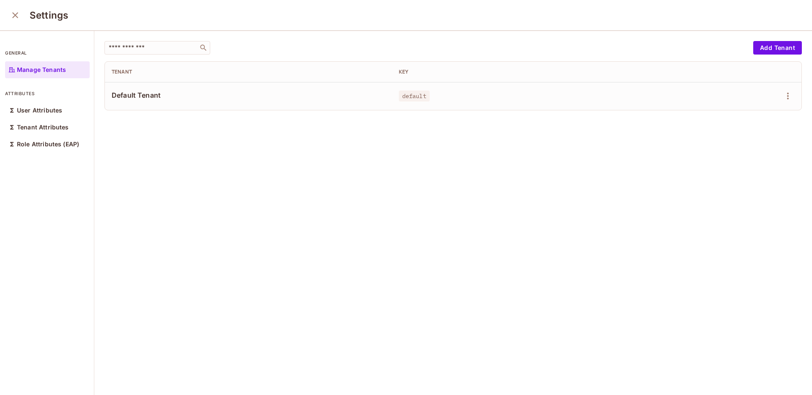  Describe the element at coordinates (248, 72) in the screenshot. I see `div: Tenant` at that location.